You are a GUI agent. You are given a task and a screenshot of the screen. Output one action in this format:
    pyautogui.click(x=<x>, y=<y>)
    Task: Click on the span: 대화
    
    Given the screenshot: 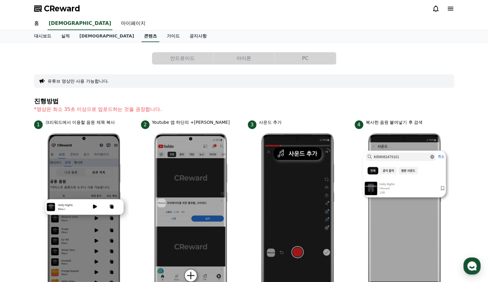 What is the action you would take?
    pyautogui.click(x=60, y=207)
    